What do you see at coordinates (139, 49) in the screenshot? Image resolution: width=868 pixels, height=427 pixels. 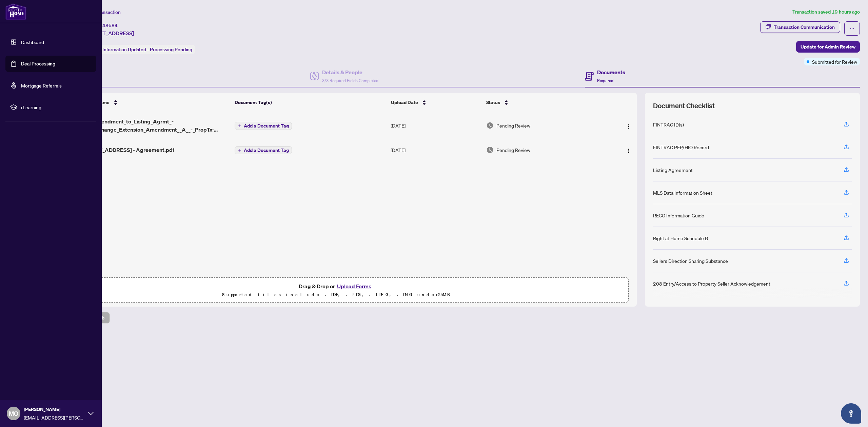 I see `div: Status:` at bounding box center [139, 49].